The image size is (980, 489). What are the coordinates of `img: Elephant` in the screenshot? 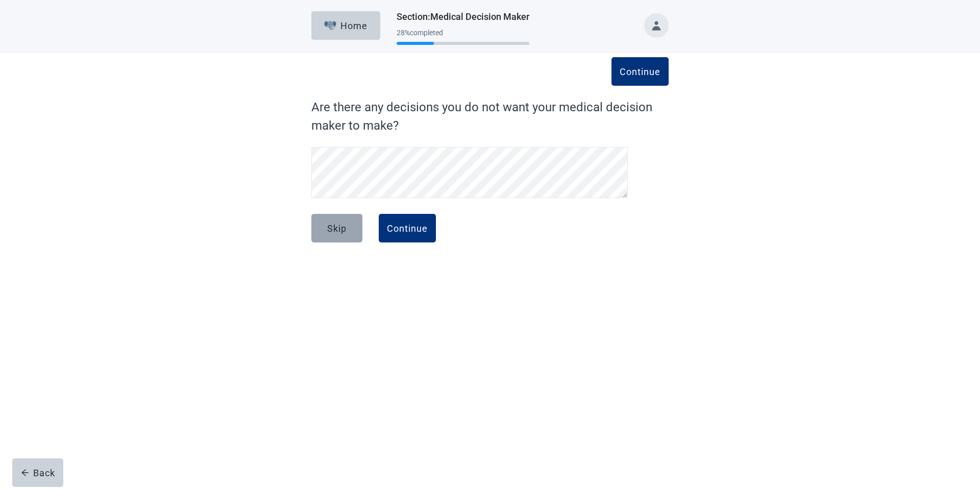 It's located at (330, 25).